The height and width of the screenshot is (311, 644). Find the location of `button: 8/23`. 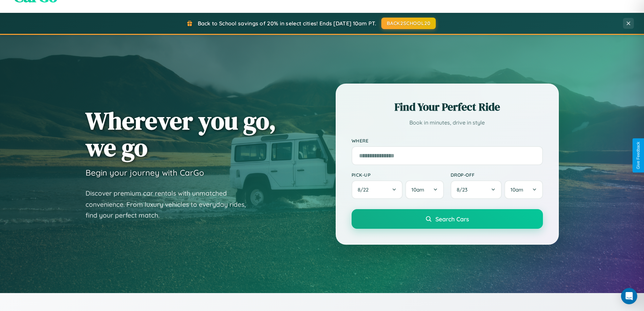

button: 8/23 is located at coordinates (476, 189).